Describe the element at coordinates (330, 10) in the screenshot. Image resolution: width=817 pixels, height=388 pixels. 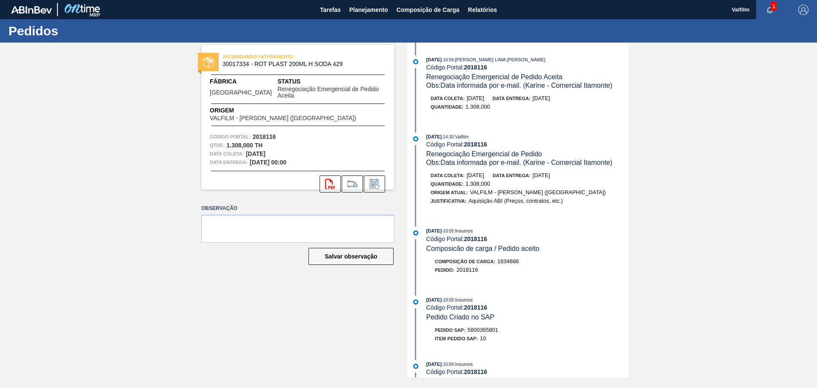
I see `span: Tarefas` at that location.